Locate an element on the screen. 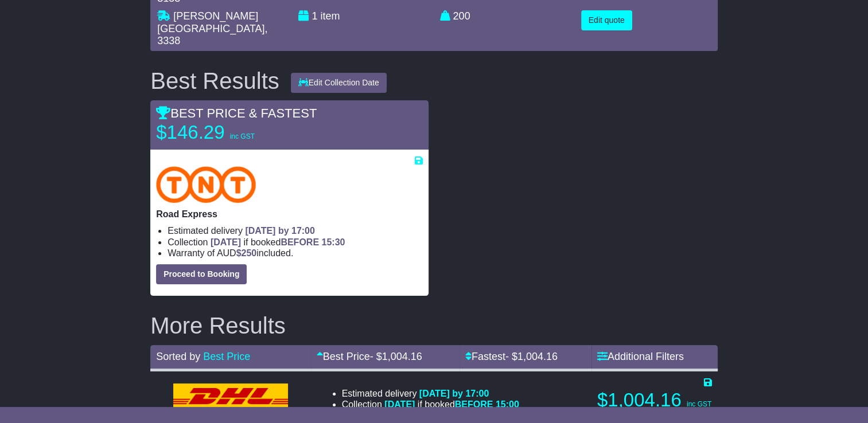  button: Proceed to Booking is located at coordinates (202, 274).